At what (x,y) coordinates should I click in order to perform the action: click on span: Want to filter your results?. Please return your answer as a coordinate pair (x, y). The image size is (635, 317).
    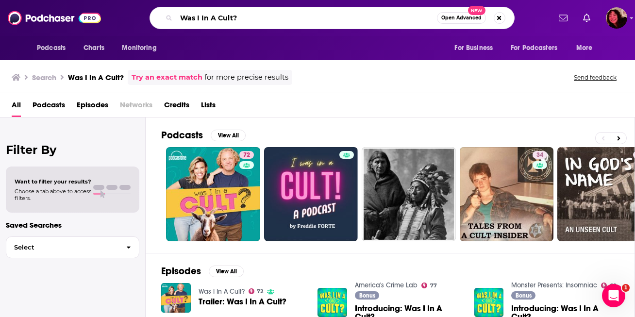
    Looking at the image, I should click on (53, 182).